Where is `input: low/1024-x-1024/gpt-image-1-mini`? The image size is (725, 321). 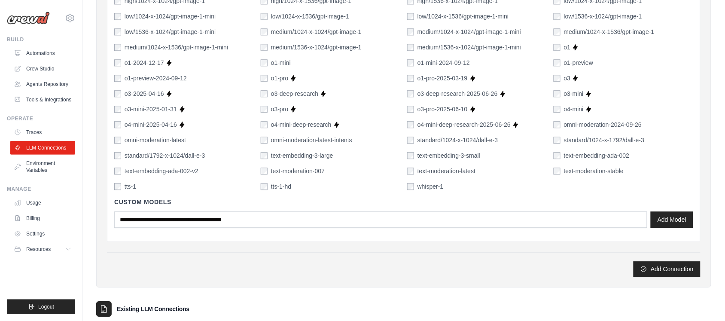
input: low/1024-x-1024/gpt-image-1-mini is located at coordinates (118, 16).